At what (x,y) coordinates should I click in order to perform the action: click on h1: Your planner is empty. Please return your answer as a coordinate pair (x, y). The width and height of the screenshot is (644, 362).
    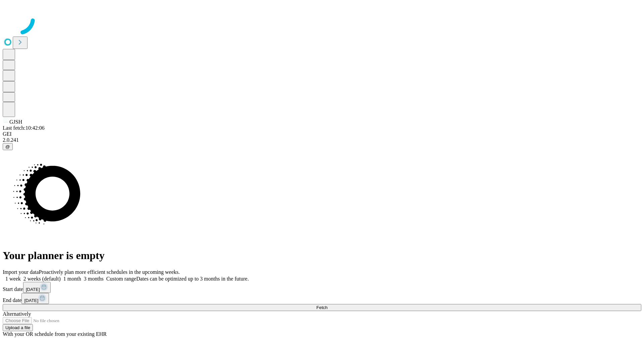
    Looking at the image, I should click on (322, 255).